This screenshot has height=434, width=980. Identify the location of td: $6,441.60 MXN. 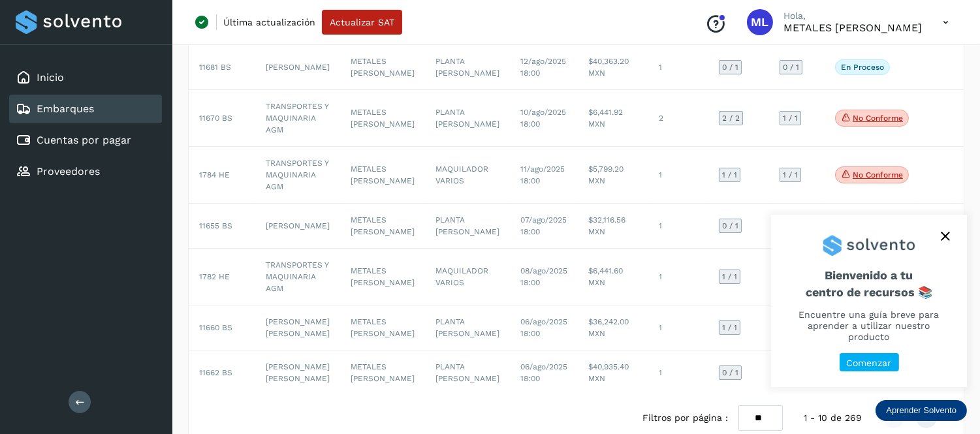
(613, 277).